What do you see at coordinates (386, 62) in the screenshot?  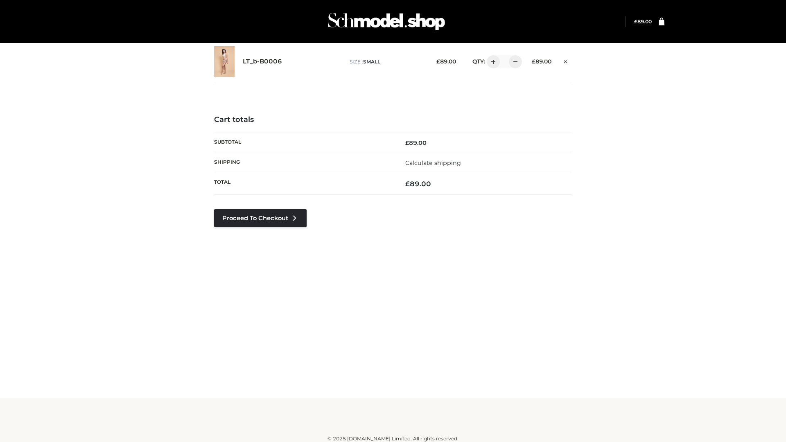 I see `p: size :` at bounding box center [386, 62].